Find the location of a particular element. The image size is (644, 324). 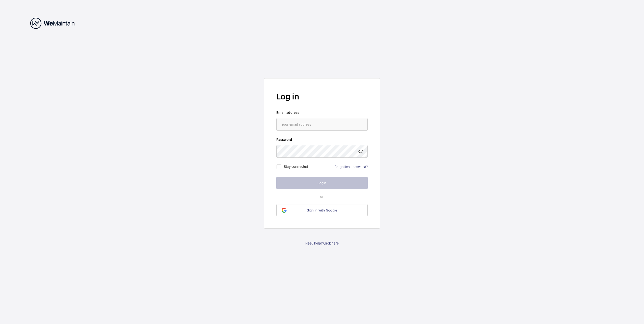

span: Sign in with Google is located at coordinates (322, 210).